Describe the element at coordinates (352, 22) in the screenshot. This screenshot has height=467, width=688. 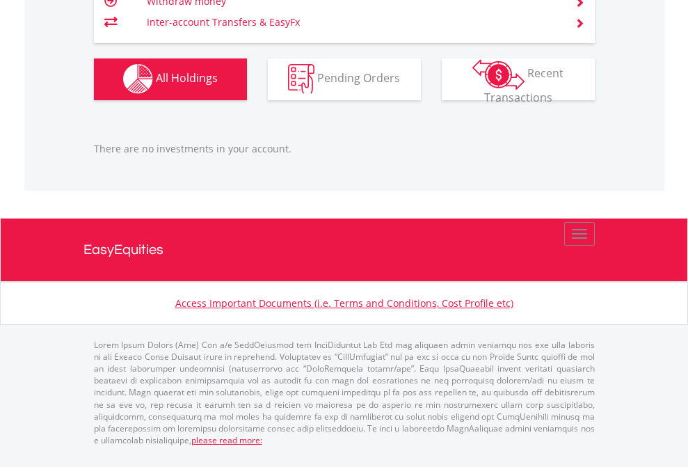
I see `td: Inter-account Transfers & EasyFx` at that location.